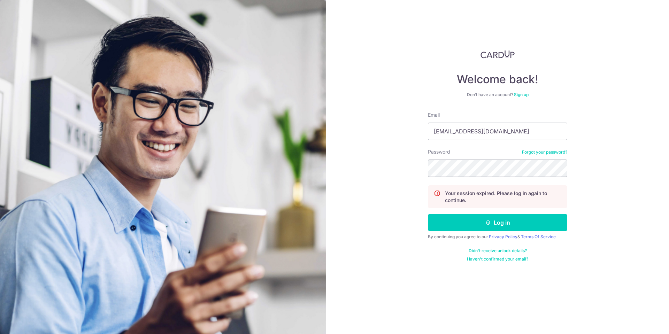 This screenshot has height=334, width=669. Describe the element at coordinates (498, 223) in the screenshot. I see `button: Log in` at that location.